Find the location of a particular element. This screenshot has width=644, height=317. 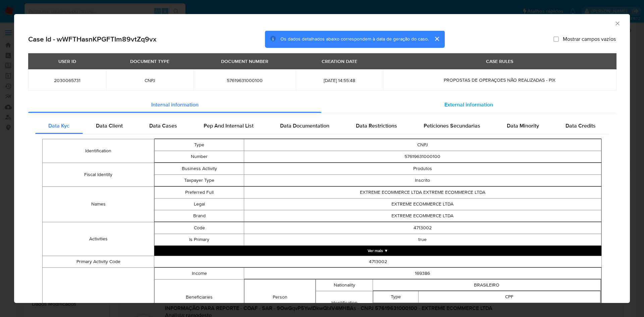

td: EXTREME ECOMMERCE LTDA EXTREME ECOMMERCE LTDA is located at coordinates (422, 192).